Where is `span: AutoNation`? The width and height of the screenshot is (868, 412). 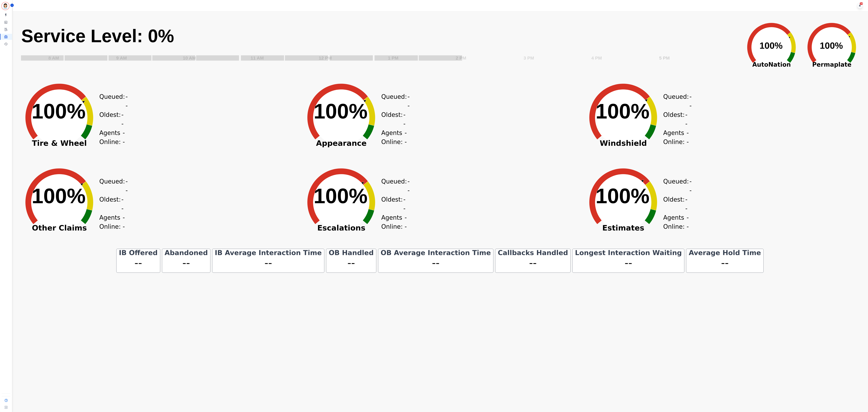 span: AutoNation is located at coordinates (772, 65).